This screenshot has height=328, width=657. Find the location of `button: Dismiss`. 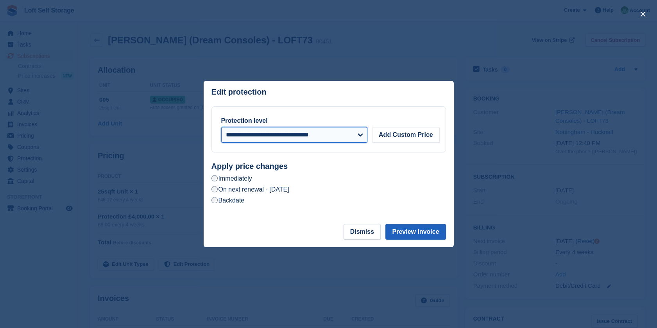

button: Dismiss is located at coordinates (362, 232).